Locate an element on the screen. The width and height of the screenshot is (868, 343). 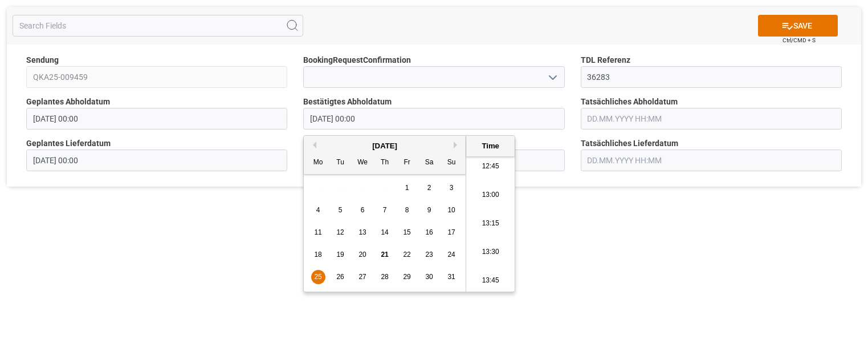
li: 13:00 is located at coordinates (490, 195).